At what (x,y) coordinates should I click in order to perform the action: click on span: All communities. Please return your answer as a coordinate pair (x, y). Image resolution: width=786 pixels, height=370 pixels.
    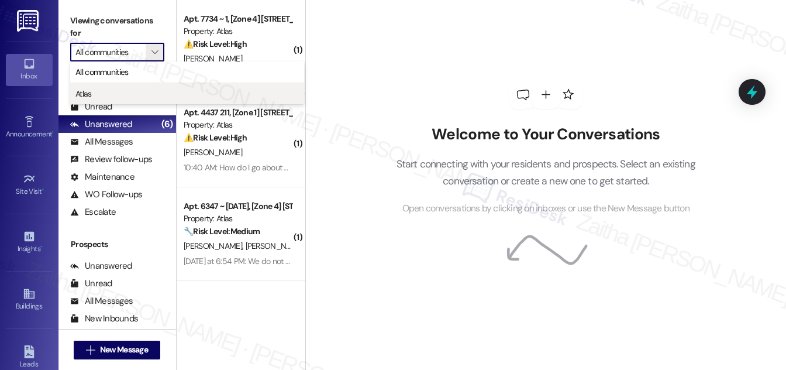
    Looking at the image, I should click on (102, 72).